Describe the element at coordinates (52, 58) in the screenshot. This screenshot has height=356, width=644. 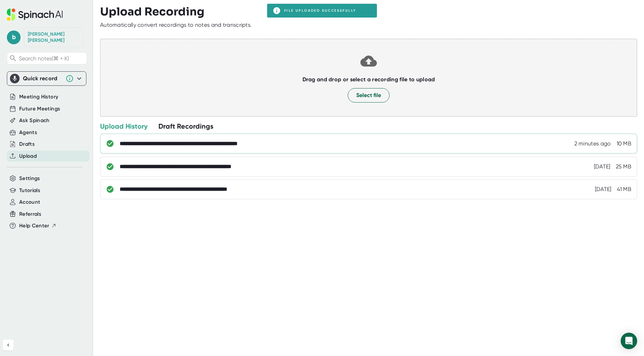
I see `span: Search notes (⌘ + K)` at that location.